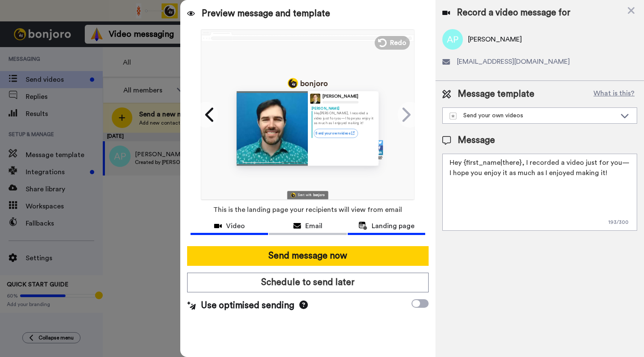 Image resolution: width=644 pixels, height=357 pixels. Describe the element at coordinates (305, 195) in the screenshot. I see `div: Sent with` at that location.